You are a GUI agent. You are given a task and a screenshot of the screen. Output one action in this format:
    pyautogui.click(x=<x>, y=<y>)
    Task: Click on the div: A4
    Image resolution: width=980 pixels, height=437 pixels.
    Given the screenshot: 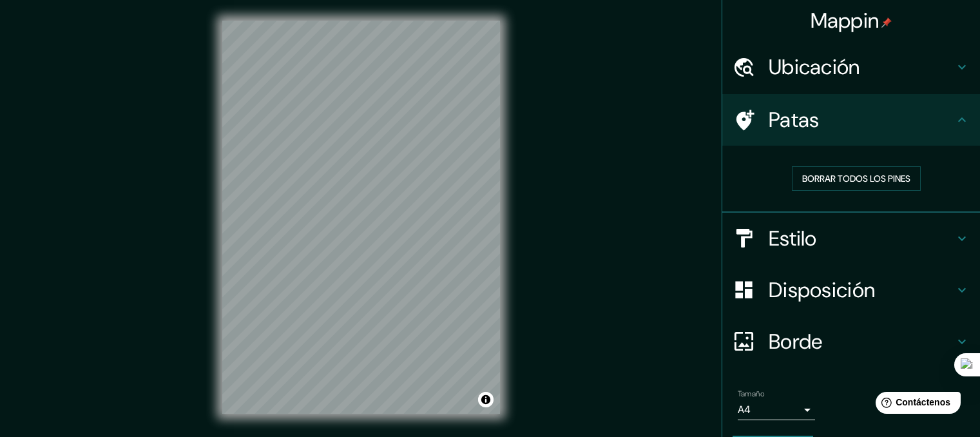 What is the action you would take?
    pyautogui.click(x=776, y=410)
    